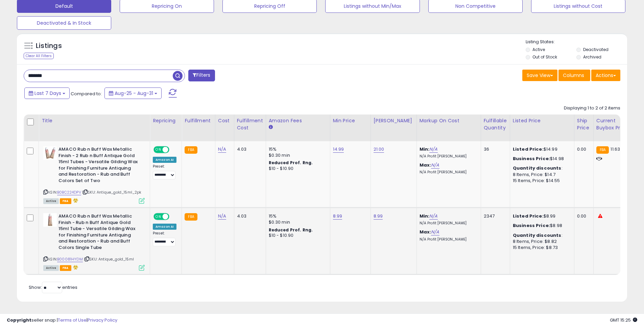 The height and width of the screenshot is (327, 644). I want to click on span: 11.63, so click(615, 149).